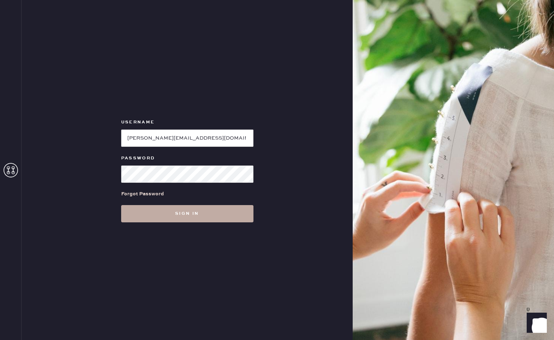 This screenshot has height=340, width=554. I want to click on input: e.g. john@doe.com, so click(187, 138).